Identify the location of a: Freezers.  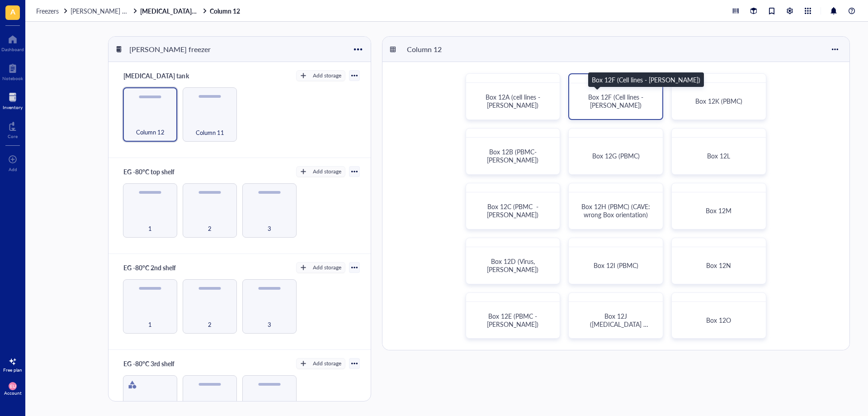
(53, 11).